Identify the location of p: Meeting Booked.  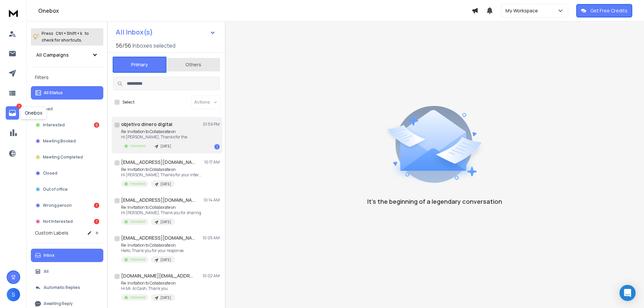
(60, 141).